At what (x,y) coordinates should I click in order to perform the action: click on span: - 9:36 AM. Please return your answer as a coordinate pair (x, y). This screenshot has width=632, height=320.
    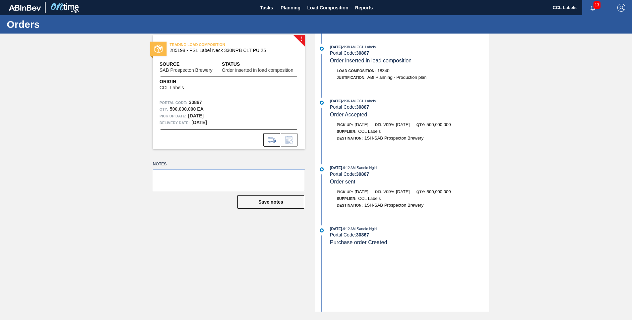
    Looking at the image, I should click on (349, 101).